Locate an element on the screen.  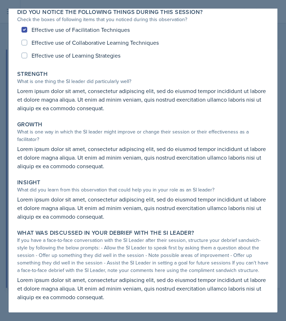
label: Strength is located at coordinates (32, 74).